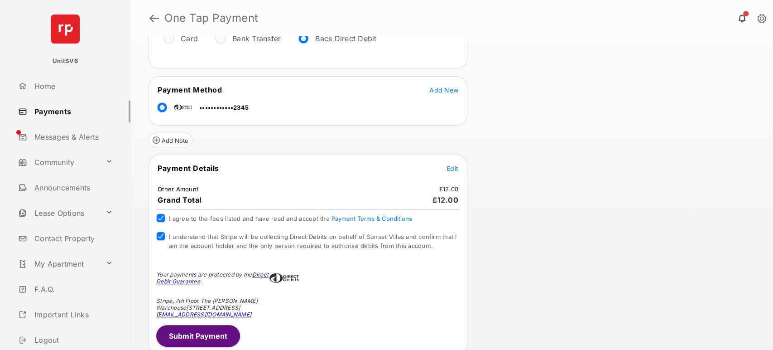  Describe the element at coordinates (453, 168) in the screenshot. I see `button: Edit` at that location.